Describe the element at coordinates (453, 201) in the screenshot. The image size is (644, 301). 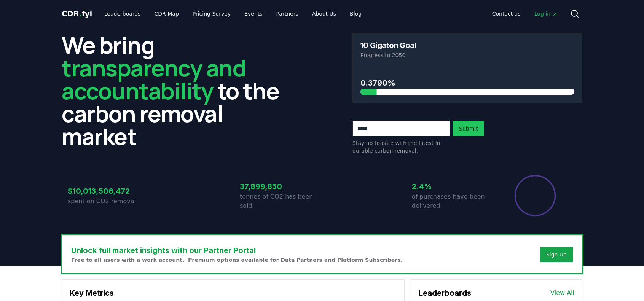
I see `p: of purchases have been delivered` at that location.